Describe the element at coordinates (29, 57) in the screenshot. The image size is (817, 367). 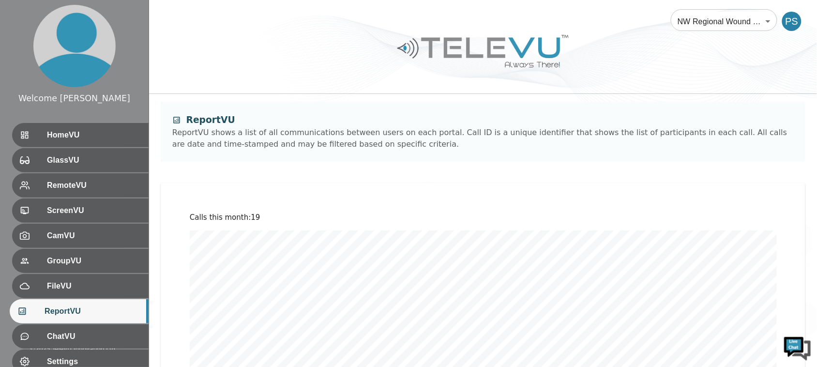
I see `img: d_736959983_company_1615157101543_736959983` at that location.